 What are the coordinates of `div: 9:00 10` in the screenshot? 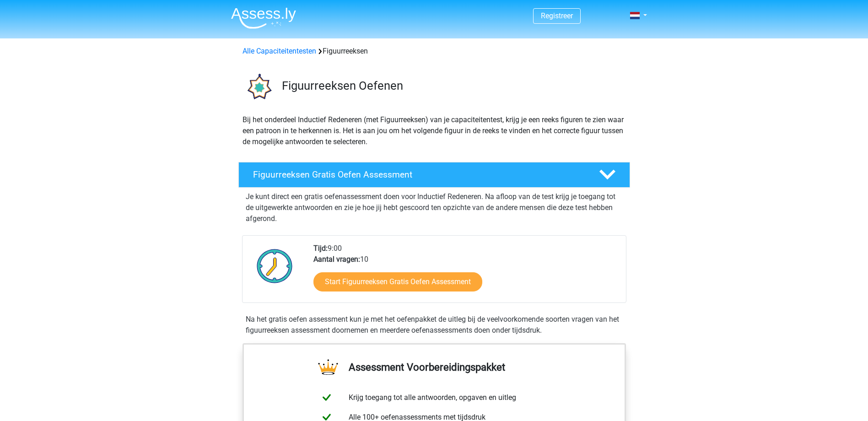 It's located at (465, 273).